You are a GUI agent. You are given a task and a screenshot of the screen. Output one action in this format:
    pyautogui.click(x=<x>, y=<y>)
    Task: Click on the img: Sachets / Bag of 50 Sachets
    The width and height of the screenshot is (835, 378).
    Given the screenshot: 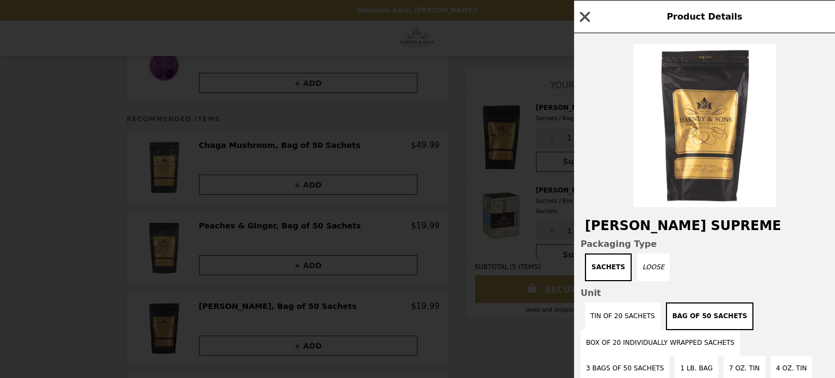 What is the action you would take?
    pyautogui.click(x=705, y=126)
    